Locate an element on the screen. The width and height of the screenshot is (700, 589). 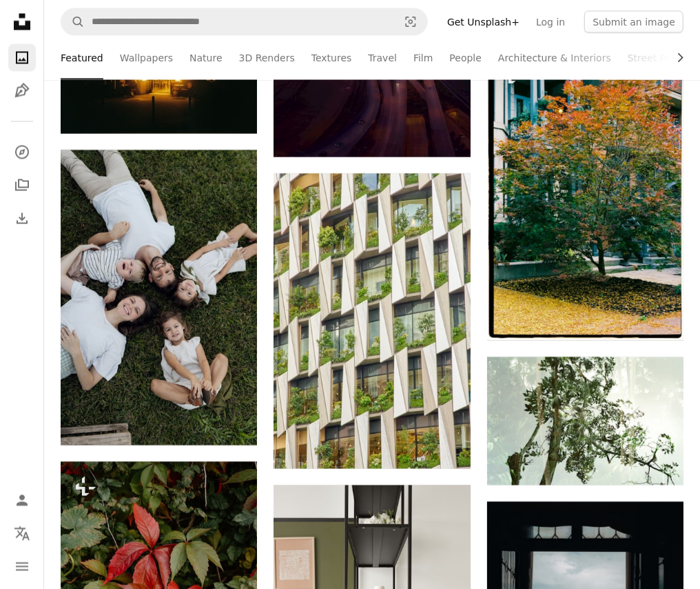
a: People is located at coordinates (465, 58).